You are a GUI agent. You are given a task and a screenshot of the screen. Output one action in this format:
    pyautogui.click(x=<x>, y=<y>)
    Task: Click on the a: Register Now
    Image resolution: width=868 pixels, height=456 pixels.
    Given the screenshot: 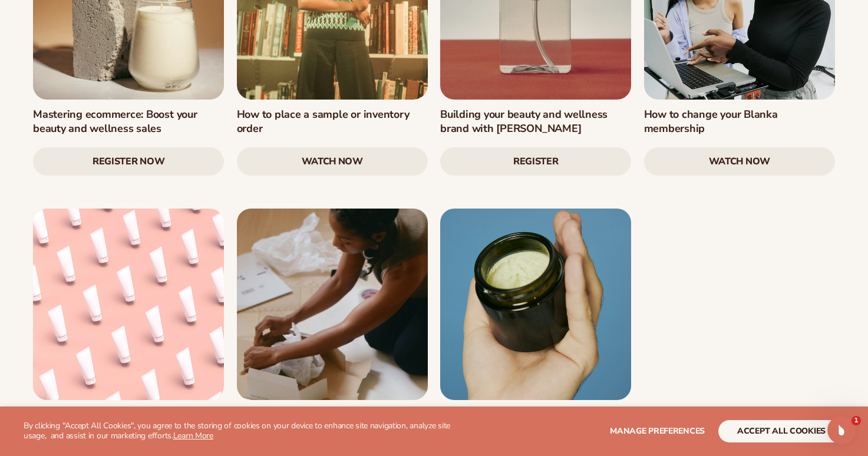 What is the action you would take?
    pyautogui.click(x=128, y=161)
    